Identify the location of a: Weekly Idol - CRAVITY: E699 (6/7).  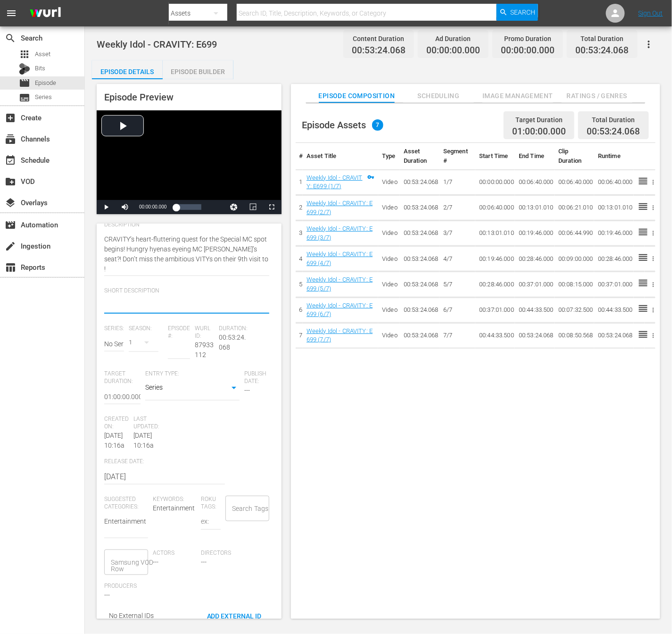
(340, 310).